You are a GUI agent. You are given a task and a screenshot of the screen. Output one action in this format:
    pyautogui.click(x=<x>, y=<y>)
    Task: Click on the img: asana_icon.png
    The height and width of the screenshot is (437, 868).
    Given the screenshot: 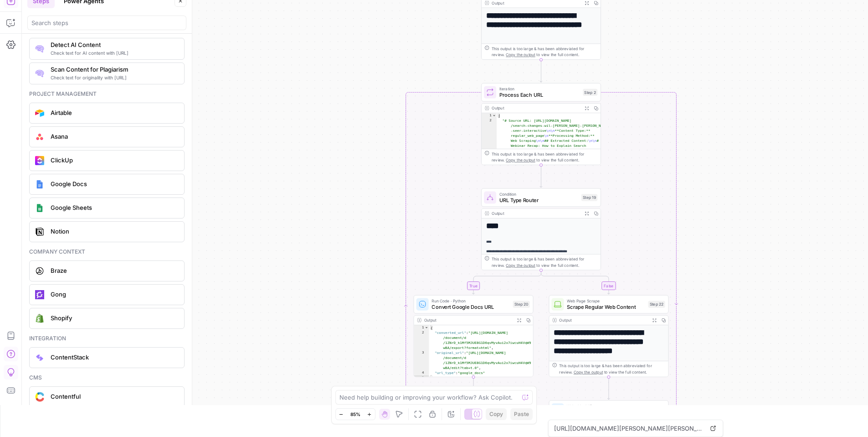 What is the action you would take?
    pyautogui.click(x=39, y=137)
    